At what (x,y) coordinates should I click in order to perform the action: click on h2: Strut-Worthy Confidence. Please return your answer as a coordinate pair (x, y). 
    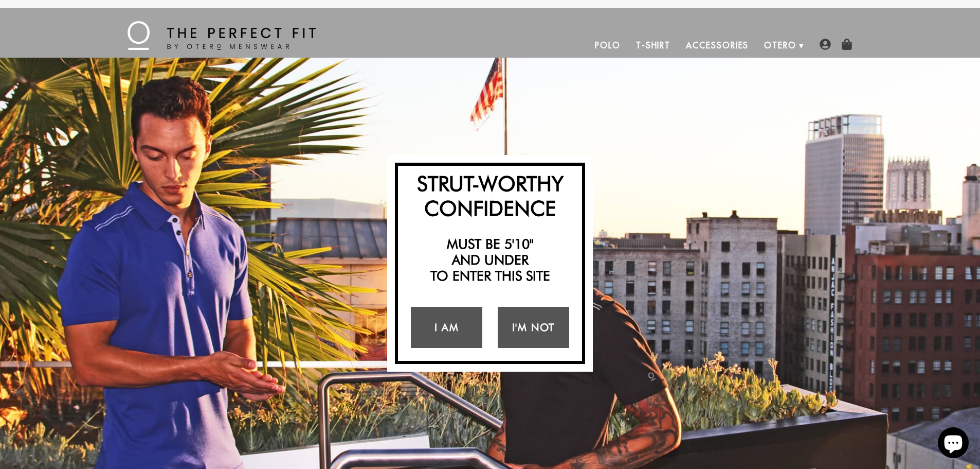
    Looking at the image, I should click on (490, 196).